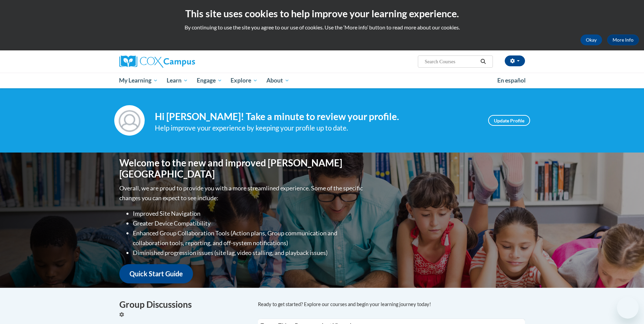  What do you see at coordinates (244, 81) in the screenshot?
I see `a: Explore` at bounding box center [244, 81].